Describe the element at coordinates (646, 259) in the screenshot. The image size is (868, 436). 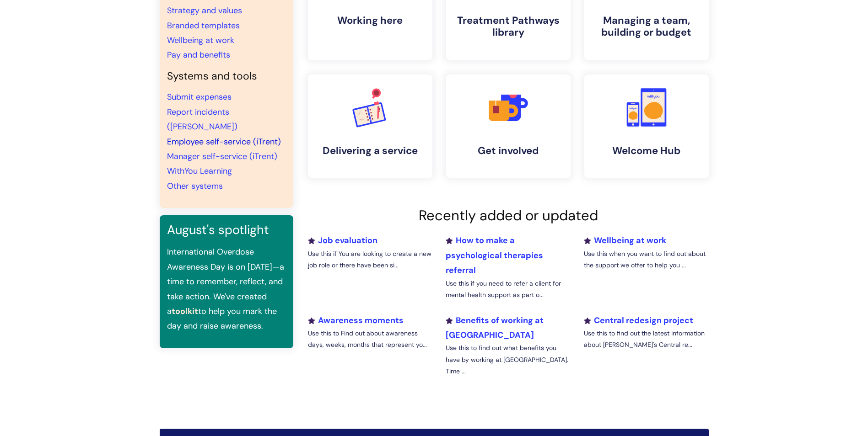
I see `p: Use this when you want to find out about the support we offer to help you ...` at that location.